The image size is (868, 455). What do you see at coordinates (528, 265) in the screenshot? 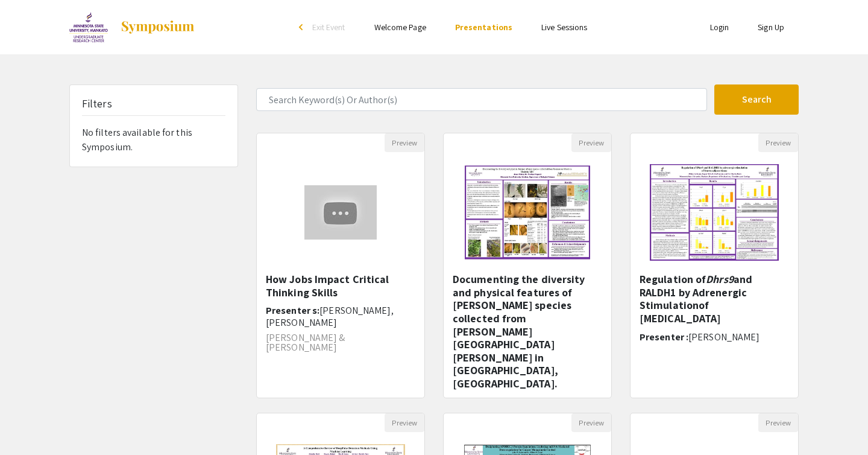
I see `div: Open Presentation <p><span style="color: rgb(0, 0, 0);">Documenting the diversity and physical fe...` at bounding box center [528, 265].